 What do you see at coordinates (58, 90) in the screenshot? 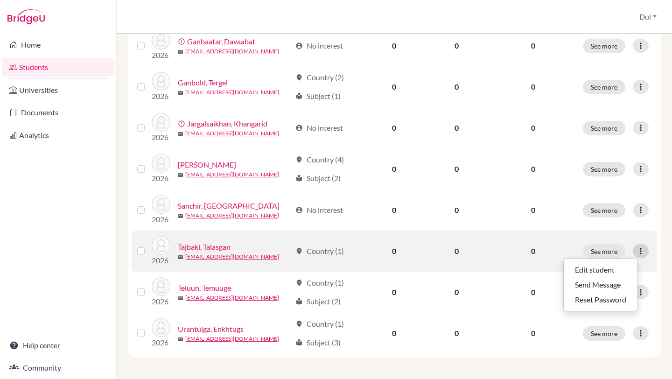
I see `a: Universities` at bounding box center [58, 90].